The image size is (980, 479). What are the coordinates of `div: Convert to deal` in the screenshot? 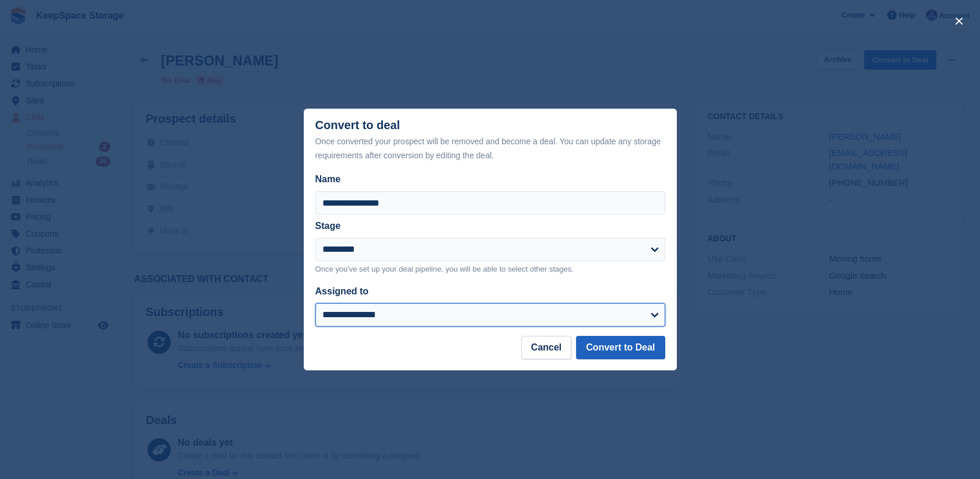 It's located at (491, 140).